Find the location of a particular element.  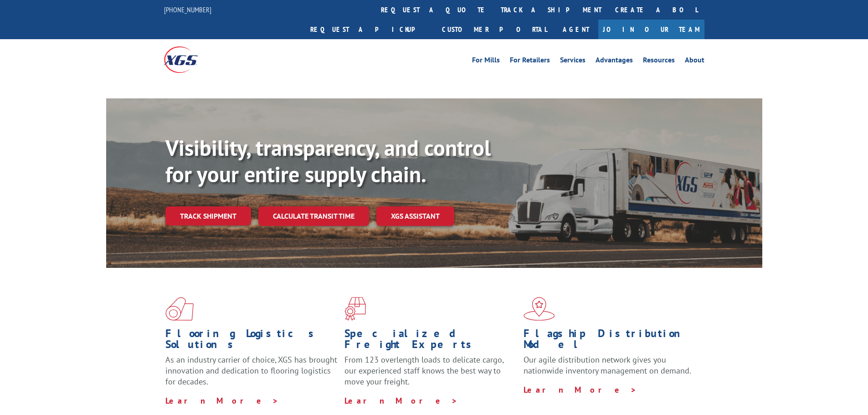

img: xgs-icon-focused-on-flooring-red is located at coordinates (355, 309).